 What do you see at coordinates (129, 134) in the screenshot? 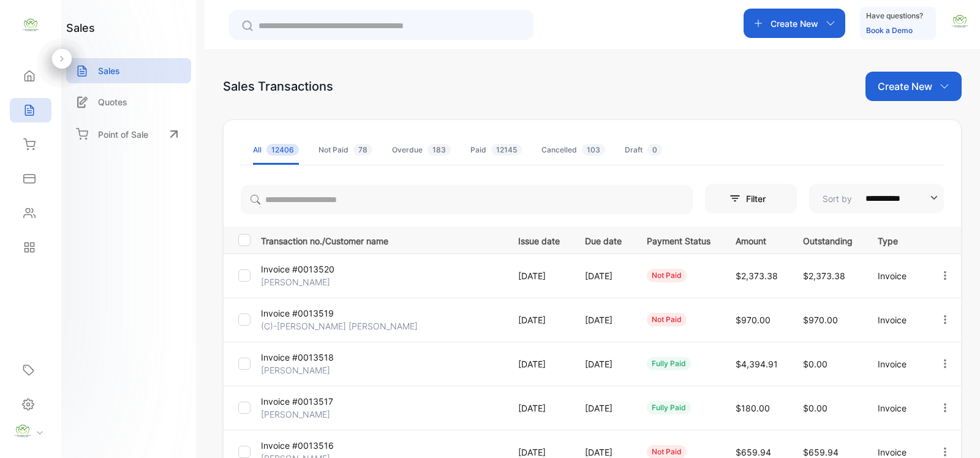
I see `a: Point of Sale` at bounding box center [129, 134].